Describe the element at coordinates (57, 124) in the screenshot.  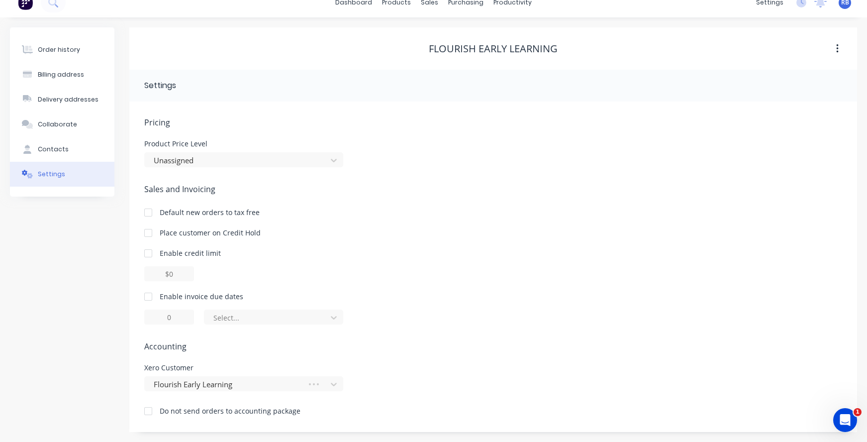
I see `div: Collaborate` at that location.